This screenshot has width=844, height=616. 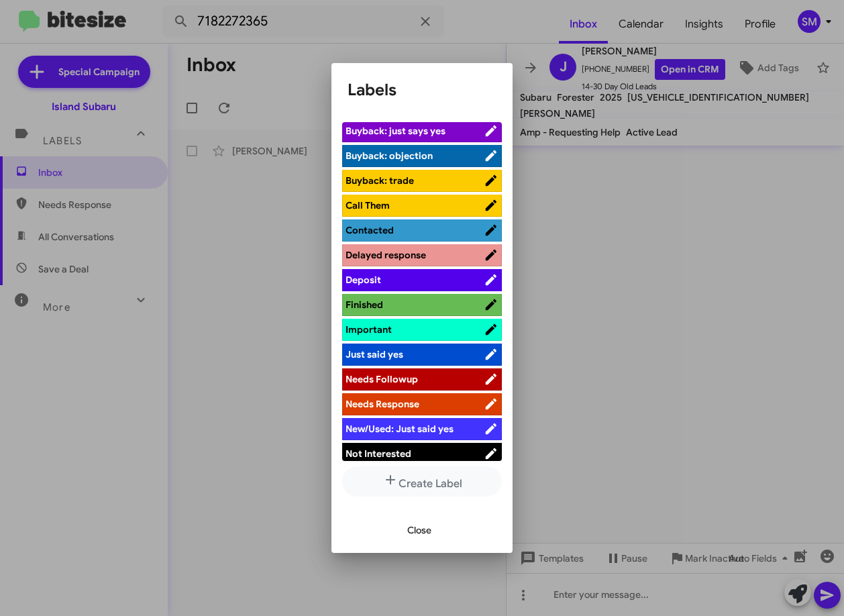 I want to click on span: Deposit, so click(x=363, y=280).